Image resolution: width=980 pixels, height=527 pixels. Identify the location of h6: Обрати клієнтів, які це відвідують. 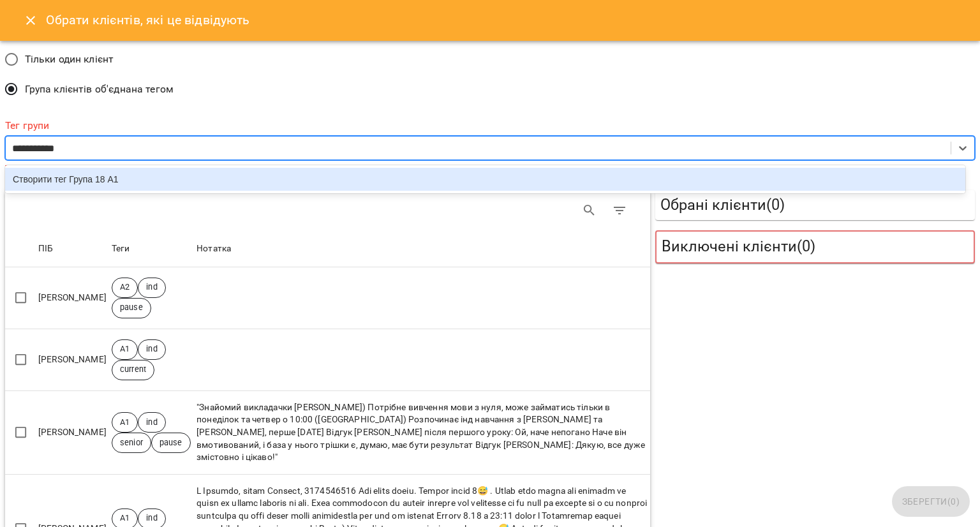
(148, 20).